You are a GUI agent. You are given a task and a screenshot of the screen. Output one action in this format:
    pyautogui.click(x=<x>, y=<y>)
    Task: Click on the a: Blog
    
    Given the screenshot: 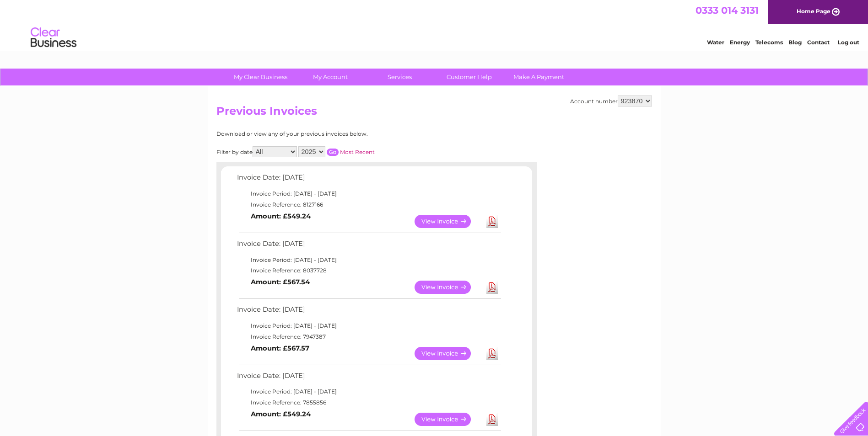 What is the action you would take?
    pyautogui.click(x=795, y=42)
    